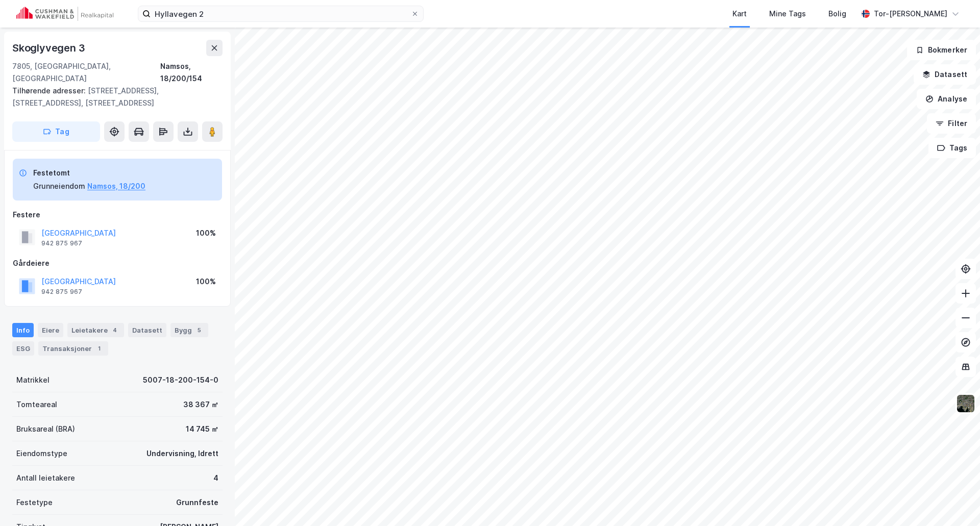  Describe the element at coordinates (23, 330) in the screenshot. I see `div: Info` at that location.